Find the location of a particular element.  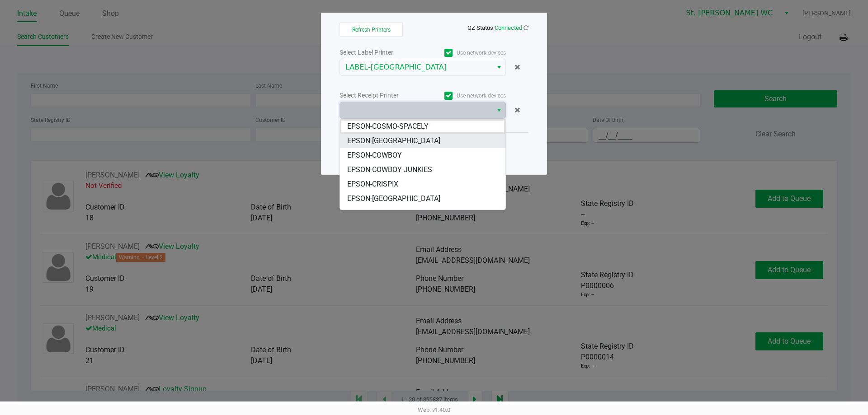

span: EPSON-CRISPIX is located at coordinates (373, 184).